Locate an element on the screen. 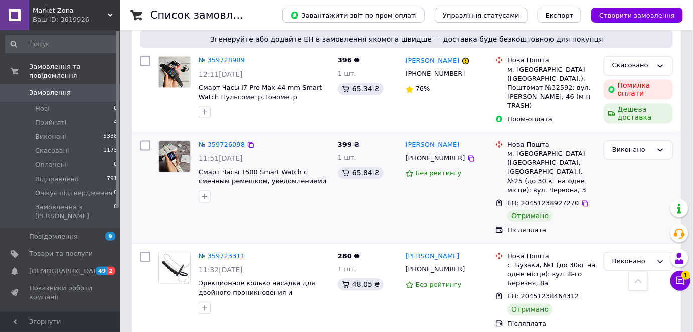 The image size is (693, 332). span: Эрекционное колько насадка для двойного проникновения и продолжения эрекции черный is located at coordinates (257, 293).